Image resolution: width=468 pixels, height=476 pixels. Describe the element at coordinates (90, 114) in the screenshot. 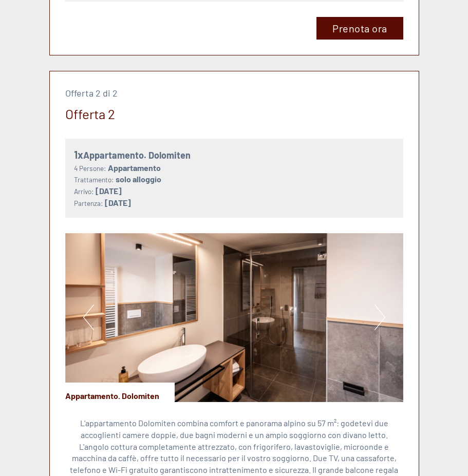

I see `div: Offerta 2` at that location.